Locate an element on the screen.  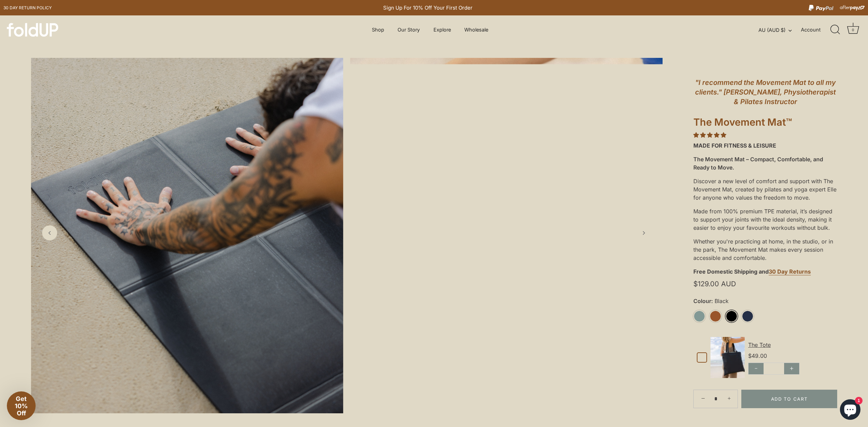
a: Previous slide is located at coordinates (50, 232).